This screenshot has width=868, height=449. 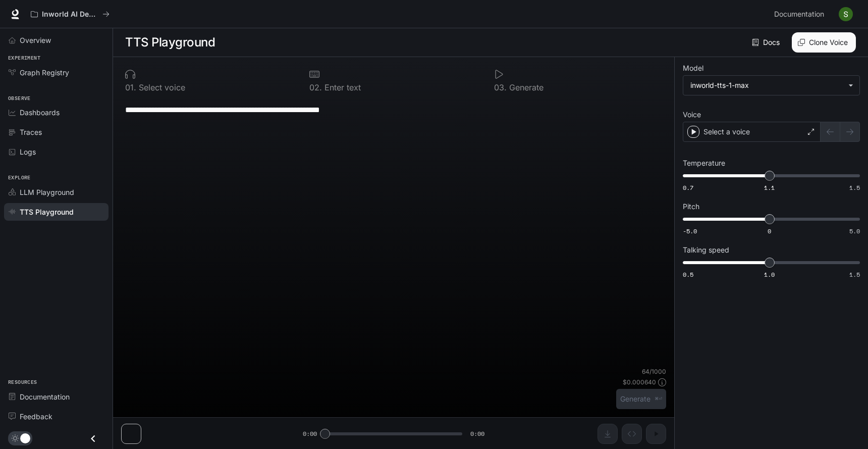 I want to click on span: Graph Registry, so click(x=44, y=72).